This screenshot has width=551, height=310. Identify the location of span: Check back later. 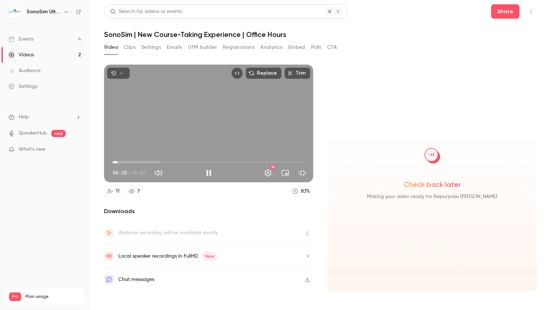
(432, 184).